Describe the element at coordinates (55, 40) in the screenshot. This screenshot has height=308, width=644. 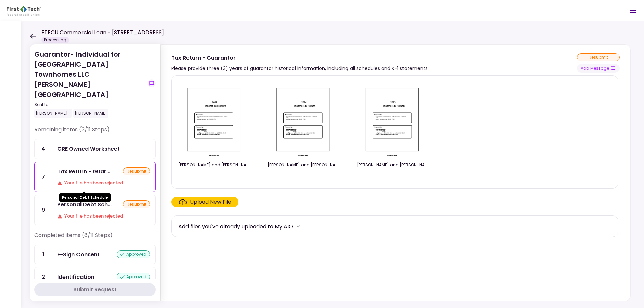
I see `div: Processing` at that location.